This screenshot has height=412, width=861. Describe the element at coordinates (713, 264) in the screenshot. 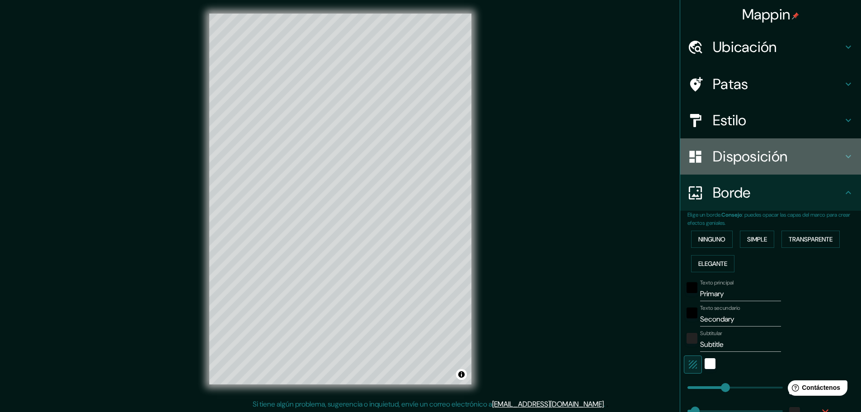

I see `button: Elegante` at that location.